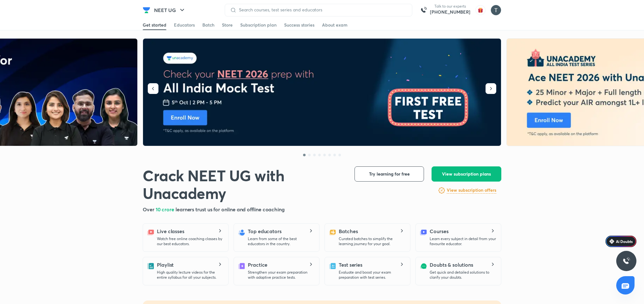  Describe the element at coordinates (626, 261) in the screenshot. I see `img: ttu` at that location.